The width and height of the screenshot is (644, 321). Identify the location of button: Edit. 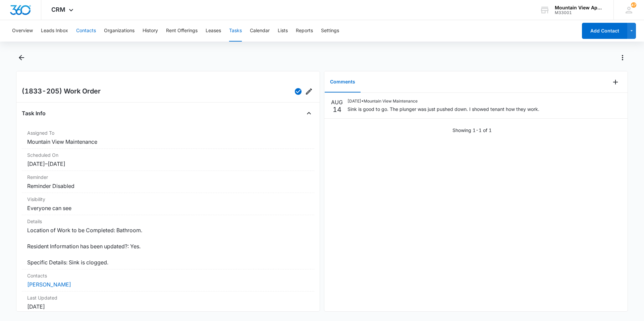
(309, 92).